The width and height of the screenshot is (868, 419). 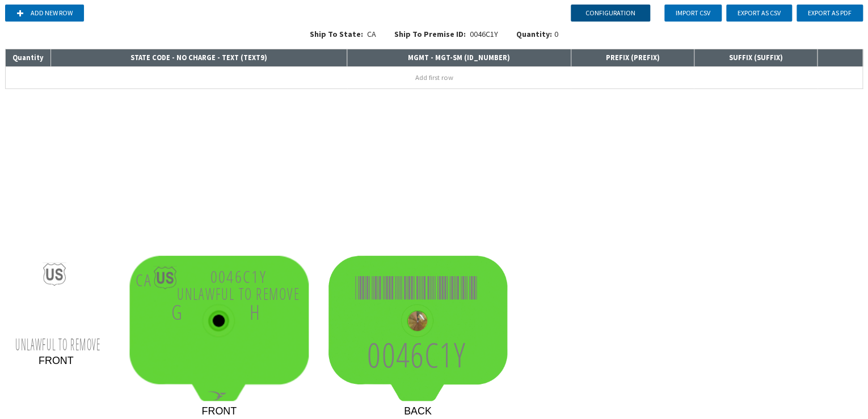 What do you see at coordinates (139, 279) in the screenshot?
I see `tspan: C` at bounding box center [139, 279].